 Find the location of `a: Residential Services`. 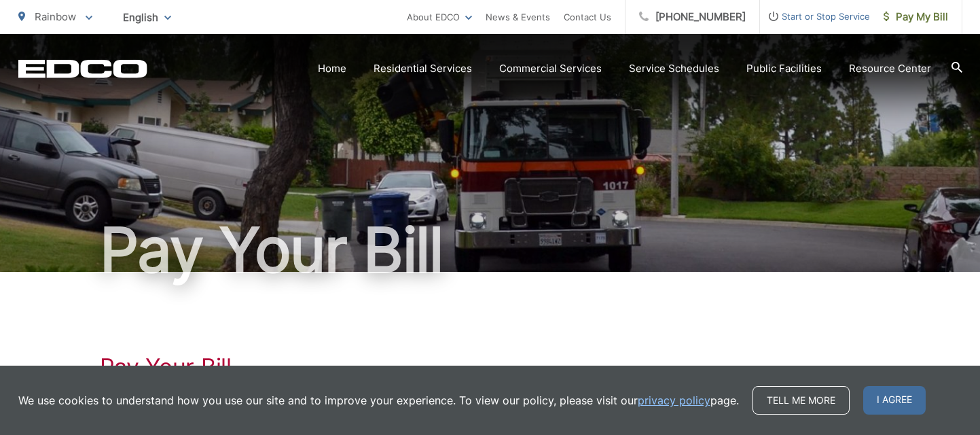

a: Residential Services is located at coordinates (422, 69).